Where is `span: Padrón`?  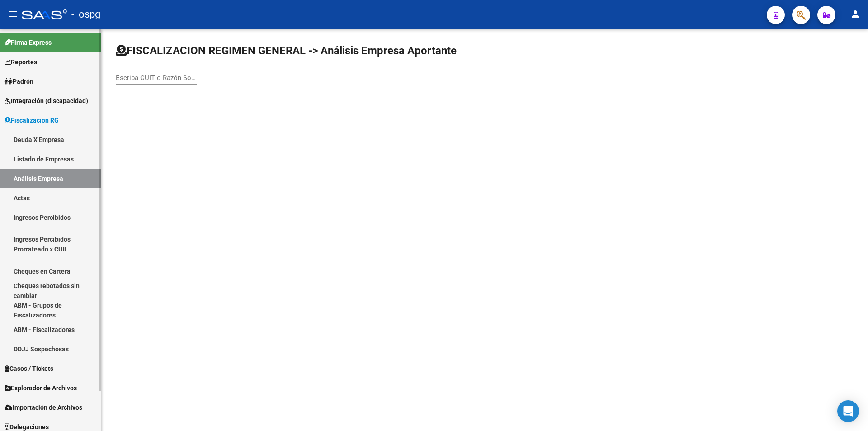 span: Padrón is located at coordinates (19, 82).